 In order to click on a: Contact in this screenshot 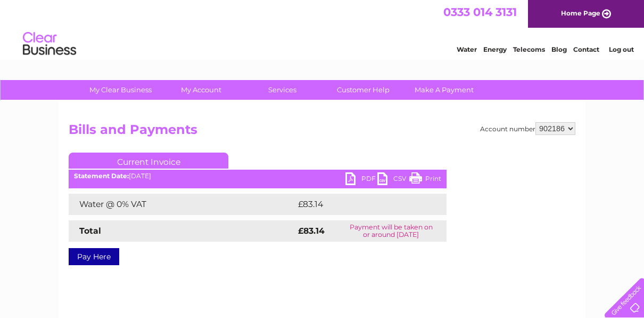, I will do `click(586, 49)`.